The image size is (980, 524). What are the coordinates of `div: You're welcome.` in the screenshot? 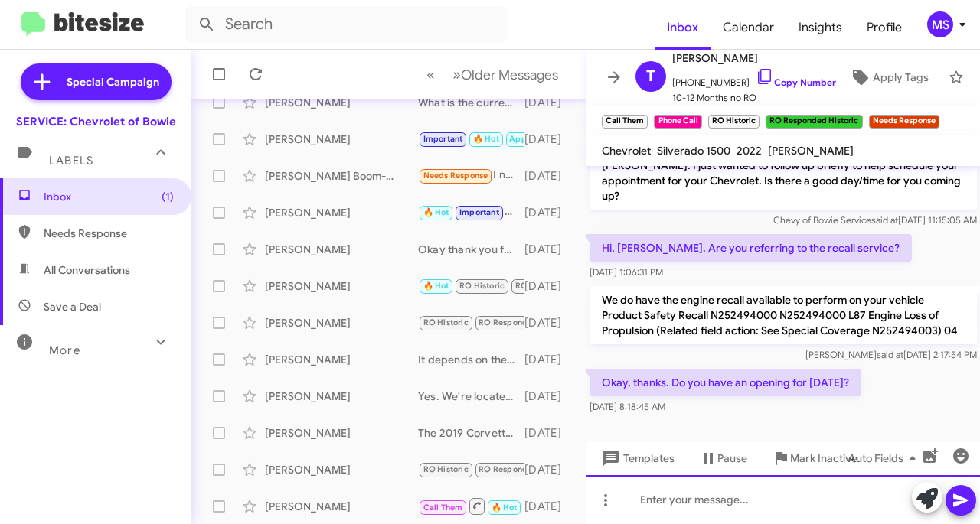 It's located at (471, 285).